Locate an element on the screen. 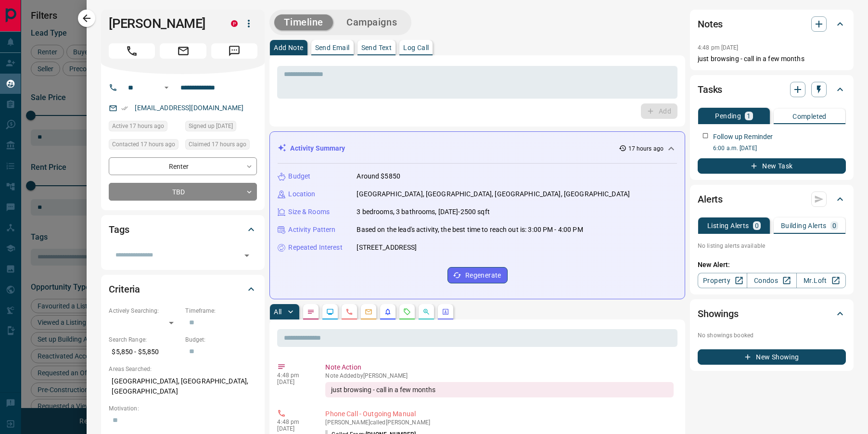  p: Location is located at coordinates (302, 193).